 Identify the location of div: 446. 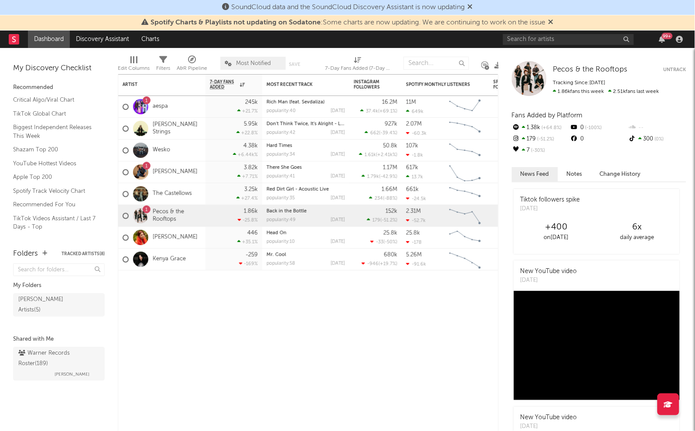
(253, 233).